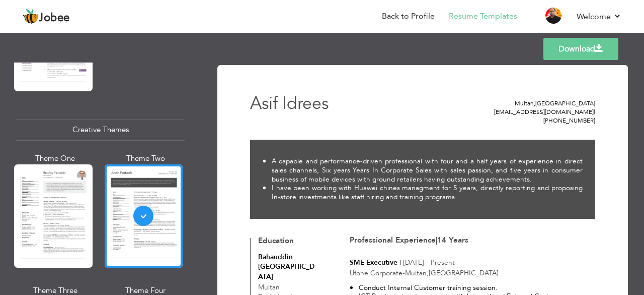  I want to click on span: SME Executive, so click(373, 262).